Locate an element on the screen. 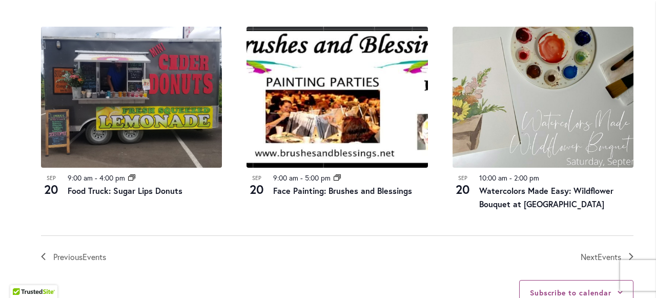 Image resolution: width=656 pixels, height=298 pixels. time: 2:00 pm is located at coordinates (527, 177).